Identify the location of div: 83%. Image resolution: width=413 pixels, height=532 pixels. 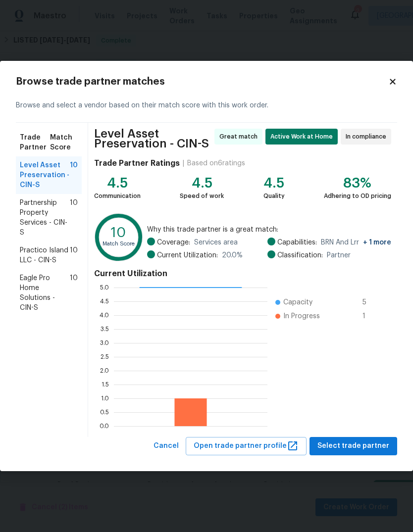
(358, 183).